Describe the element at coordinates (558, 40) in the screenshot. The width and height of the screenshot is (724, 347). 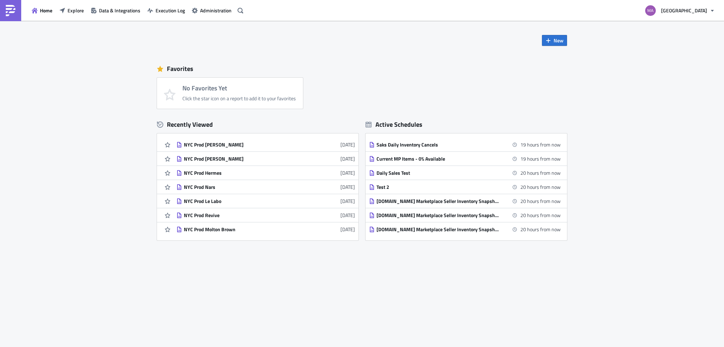
I see `span: New` at that location.